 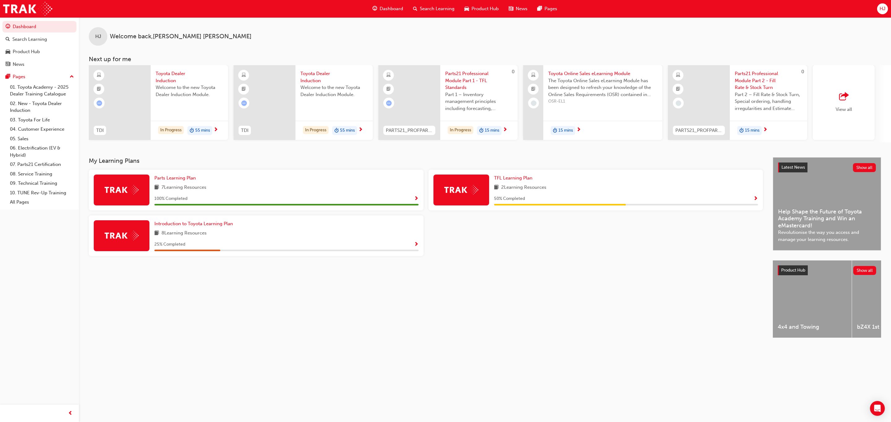 I want to click on span: Part 1 – Inventory management principles including forecasting, processes, and techniques., so click(x=479, y=102).